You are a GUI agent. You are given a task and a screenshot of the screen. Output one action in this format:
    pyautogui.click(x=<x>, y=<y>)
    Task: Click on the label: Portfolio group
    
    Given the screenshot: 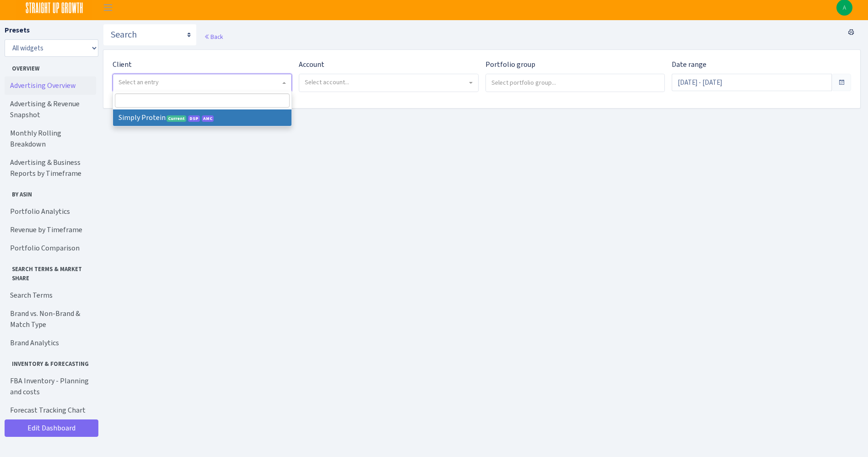 What is the action you would take?
    pyautogui.click(x=510, y=64)
    